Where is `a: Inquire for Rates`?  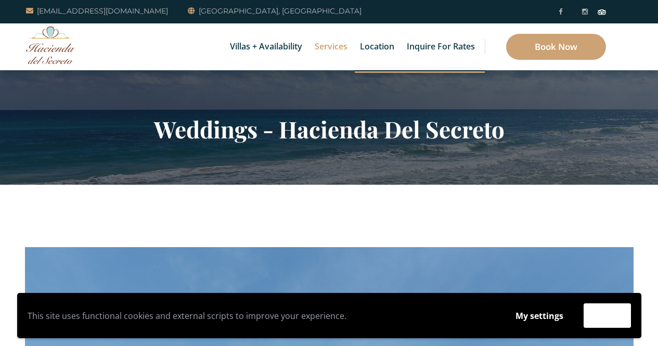 a: Inquire for Rates is located at coordinates (440, 47).